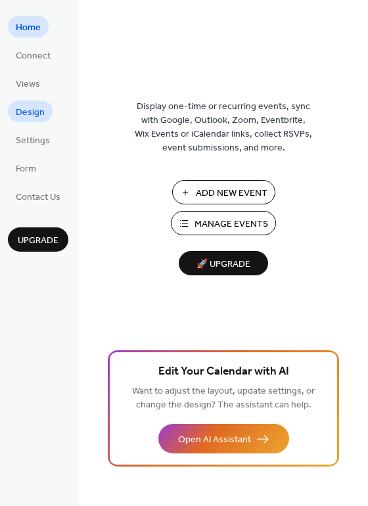  What do you see at coordinates (26, 169) in the screenshot?
I see `span: Form` at bounding box center [26, 169].